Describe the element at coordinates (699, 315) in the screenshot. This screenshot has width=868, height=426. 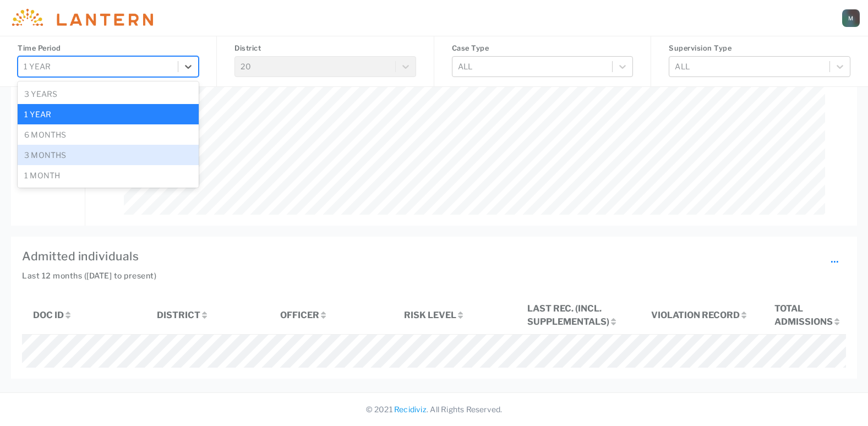
I see `button: Violation record` at that location.